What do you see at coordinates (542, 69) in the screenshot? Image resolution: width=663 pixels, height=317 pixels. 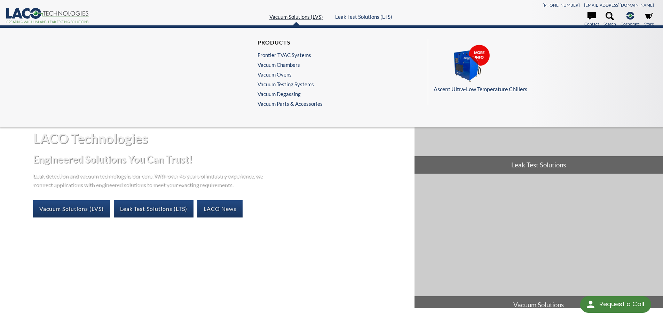 I see `a: Ascent Ultra-Low Temperature Chillers` at bounding box center [542, 69].